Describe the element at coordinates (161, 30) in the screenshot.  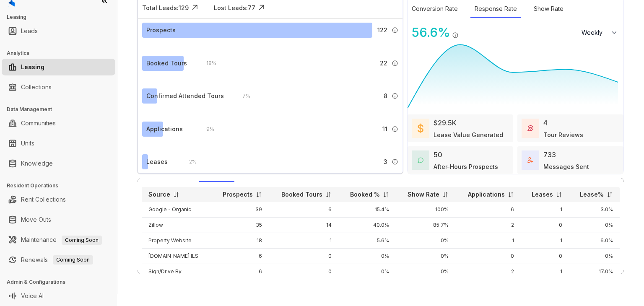
I see `div: Prospects` at that location.